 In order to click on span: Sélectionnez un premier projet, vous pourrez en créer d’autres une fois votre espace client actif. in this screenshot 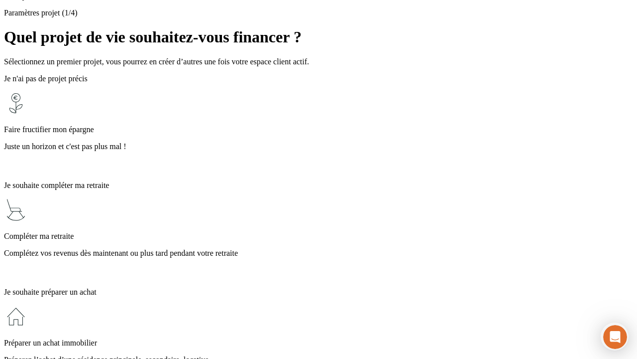, I will do `click(156, 61)`.